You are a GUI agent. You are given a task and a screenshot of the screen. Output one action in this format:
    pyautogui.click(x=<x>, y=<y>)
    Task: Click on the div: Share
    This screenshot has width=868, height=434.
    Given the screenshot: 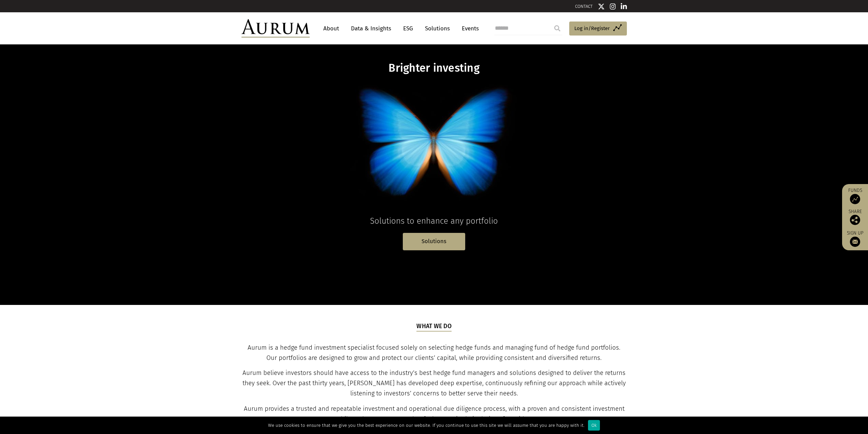 What is the action you would take?
    pyautogui.click(x=855, y=217)
    